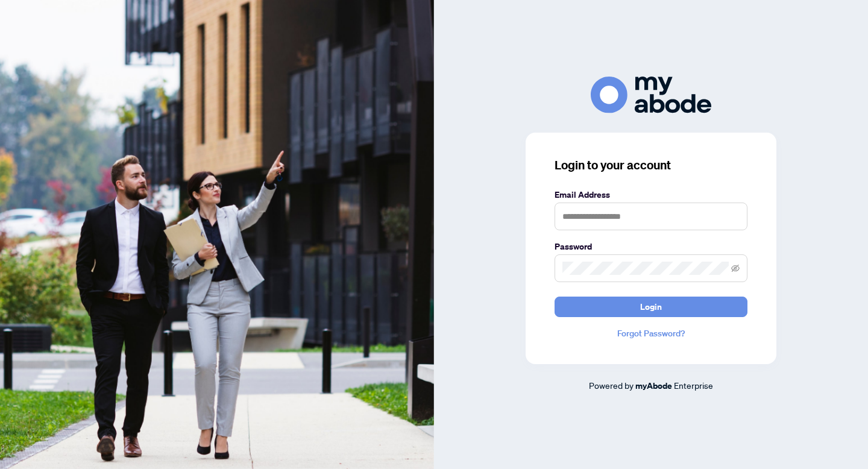 The height and width of the screenshot is (469, 868). I want to click on label: Password, so click(651, 247).